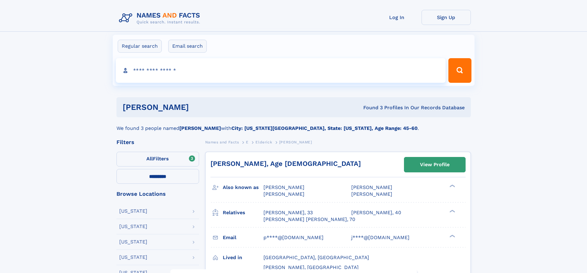  Describe the element at coordinates (435, 165) in the screenshot. I see `a: View Profile` at that location.